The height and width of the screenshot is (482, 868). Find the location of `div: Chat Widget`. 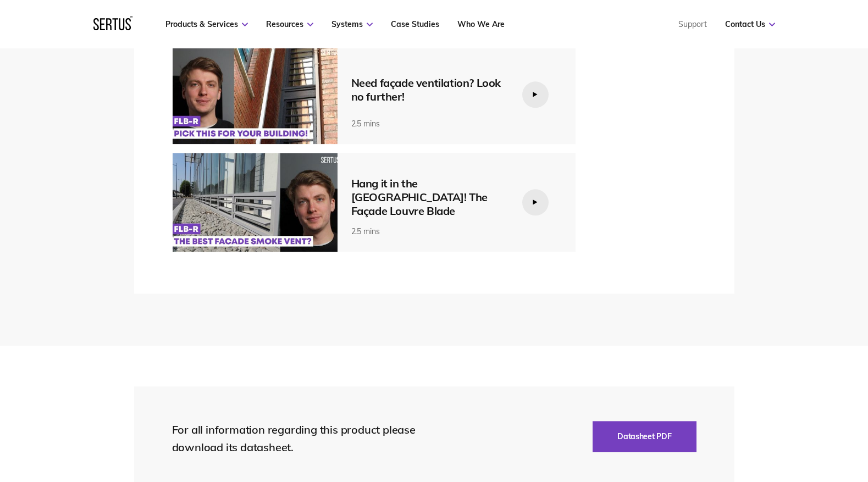

div: Chat Widget is located at coordinates (745, 261).